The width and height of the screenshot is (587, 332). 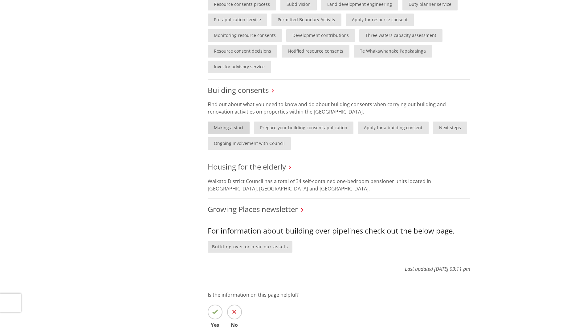 What do you see at coordinates (320, 35) in the screenshot?
I see `a: Development contributions` at bounding box center [320, 35].